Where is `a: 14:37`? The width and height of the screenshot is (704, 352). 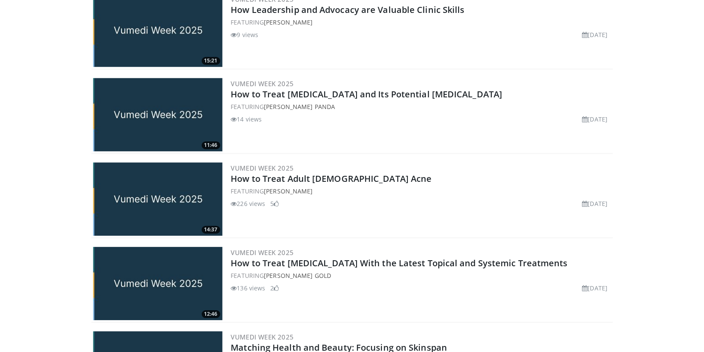
a: 14:37 is located at coordinates (158, 199).